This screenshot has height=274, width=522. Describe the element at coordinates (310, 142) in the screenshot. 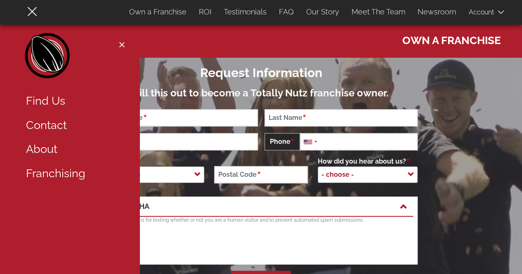

I see `div: United States: +1` at that location.